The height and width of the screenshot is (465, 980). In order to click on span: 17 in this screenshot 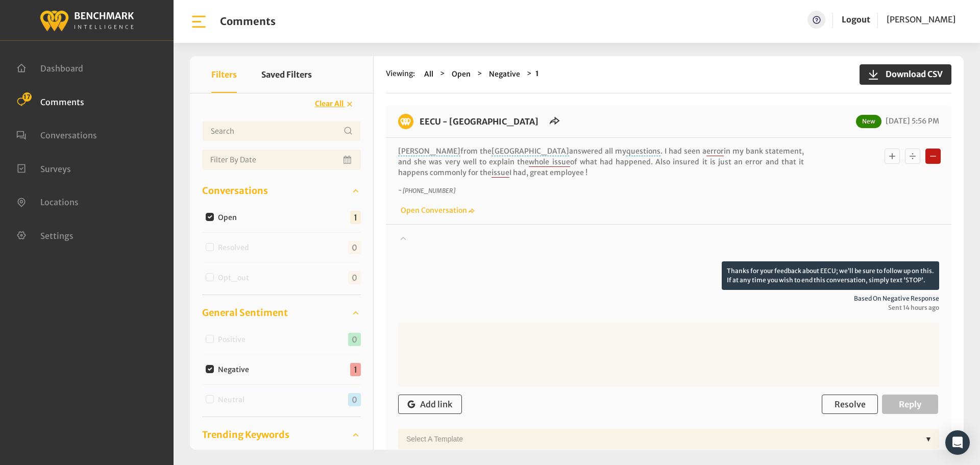, I will do `click(27, 97)`.